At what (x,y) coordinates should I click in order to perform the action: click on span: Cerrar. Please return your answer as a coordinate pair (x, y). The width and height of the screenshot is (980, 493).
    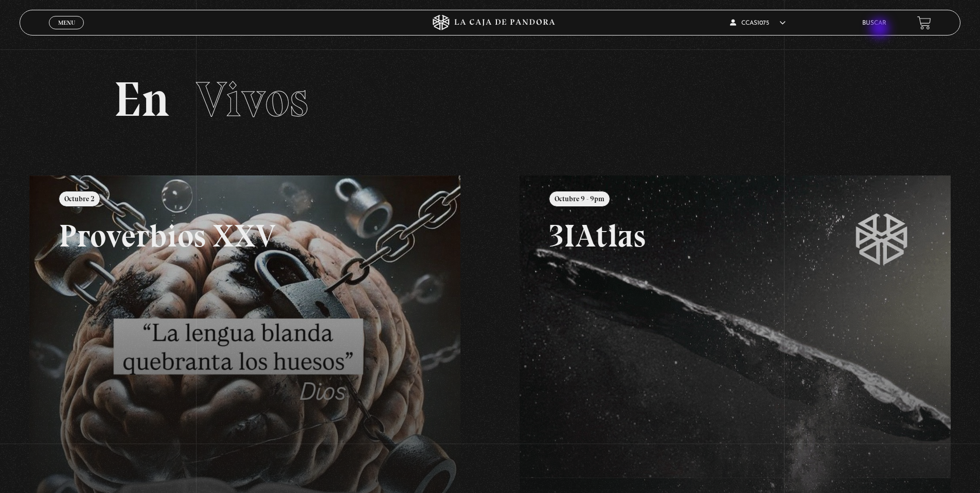
    Looking at the image, I should click on (66, 32).